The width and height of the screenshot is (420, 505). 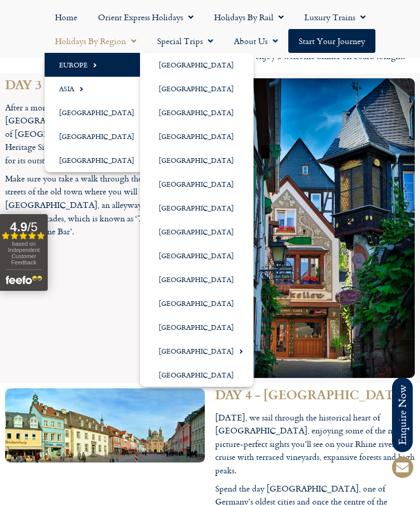 I want to click on a: Asia, so click(x=99, y=89).